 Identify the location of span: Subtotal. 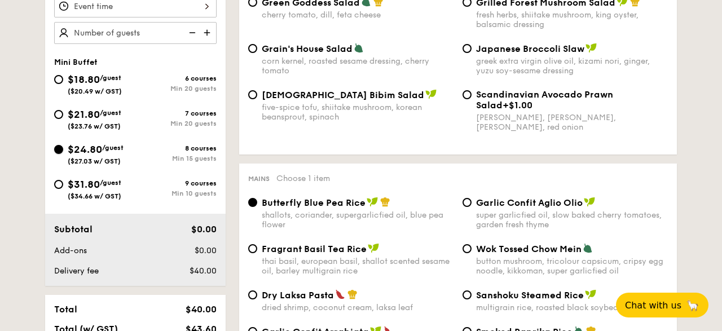
(73, 229).